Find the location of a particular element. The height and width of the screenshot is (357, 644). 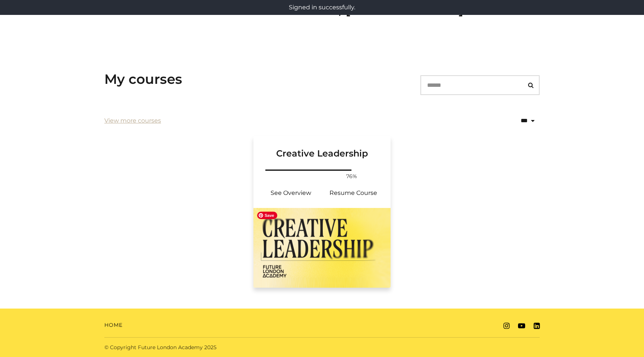

h3: Creative Leadership is located at coordinates (322, 148).